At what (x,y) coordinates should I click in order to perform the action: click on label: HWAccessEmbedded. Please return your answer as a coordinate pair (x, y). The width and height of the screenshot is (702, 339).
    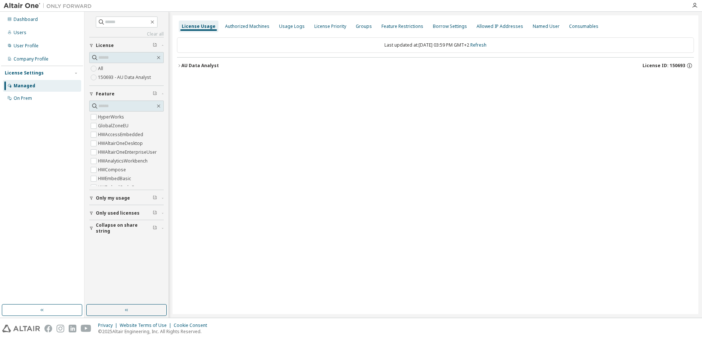
    Looking at the image, I should click on (121, 135).